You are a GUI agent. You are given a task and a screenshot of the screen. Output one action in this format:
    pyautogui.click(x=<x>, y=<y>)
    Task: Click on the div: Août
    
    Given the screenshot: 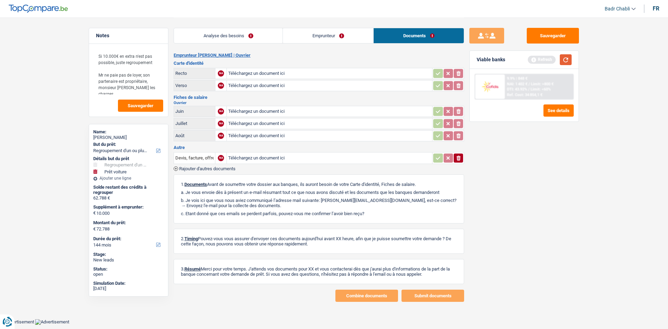 What is the action you would take?
    pyautogui.click(x=194, y=135)
    